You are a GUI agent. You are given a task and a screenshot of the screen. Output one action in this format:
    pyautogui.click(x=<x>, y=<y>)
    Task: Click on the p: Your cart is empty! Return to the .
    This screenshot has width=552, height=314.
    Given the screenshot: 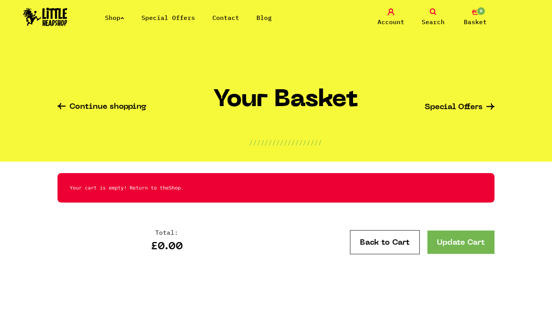 What is the action you would take?
    pyautogui.click(x=126, y=188)
    